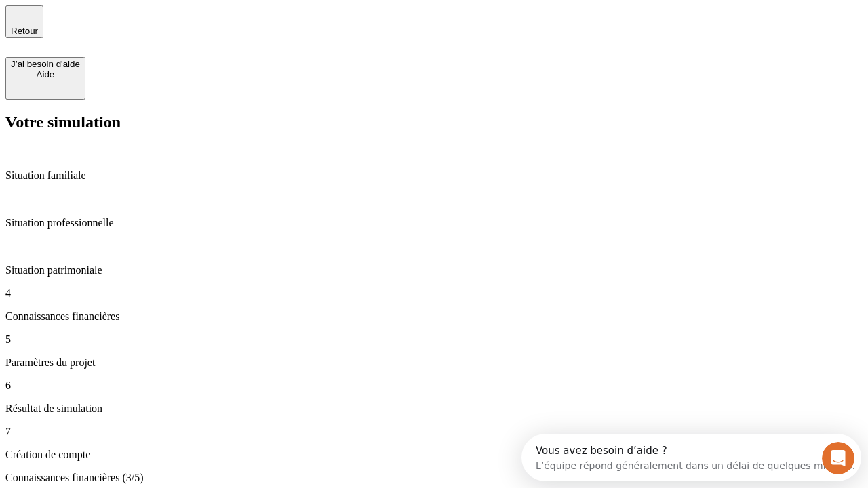 The image size is (868, 488). I want to click on p: 5, so click(434, 339).